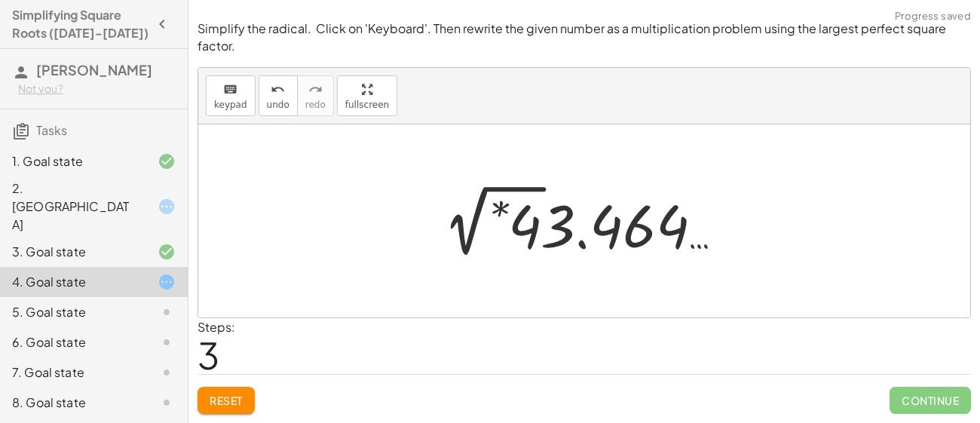 The width and height of the screenshot is (980, 423). Describe the element at coordinates (73, 402) in the screenshot. I see `div: 8. Goal state` at that location.